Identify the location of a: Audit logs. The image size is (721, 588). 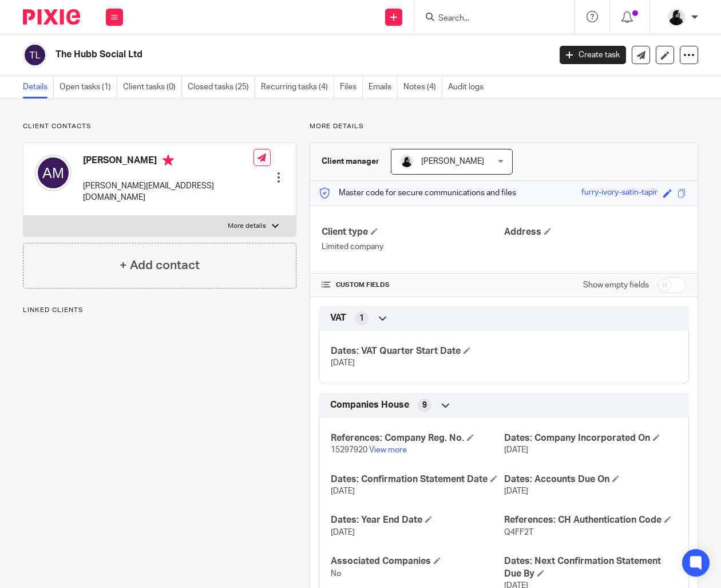
(469, 87).